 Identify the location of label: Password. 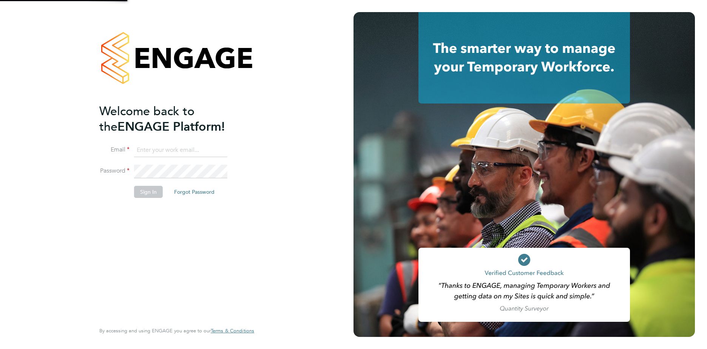
(114, 171).